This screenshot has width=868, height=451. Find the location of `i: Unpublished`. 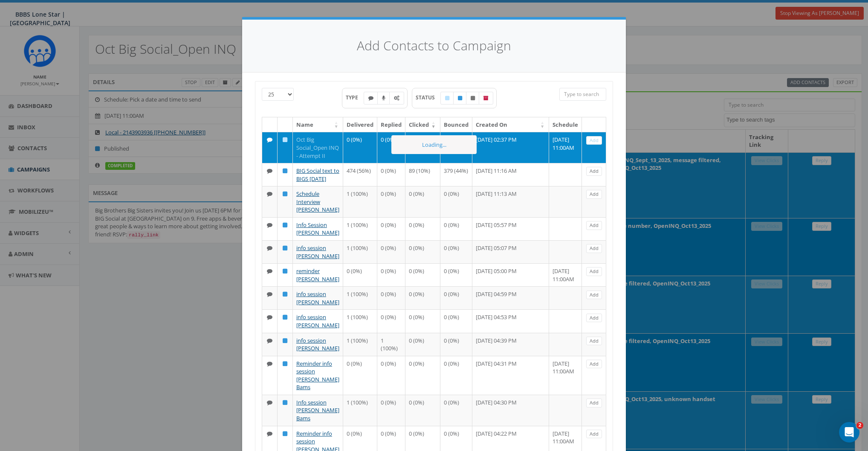

i: Unpublished is located at coordinates (473, 98).